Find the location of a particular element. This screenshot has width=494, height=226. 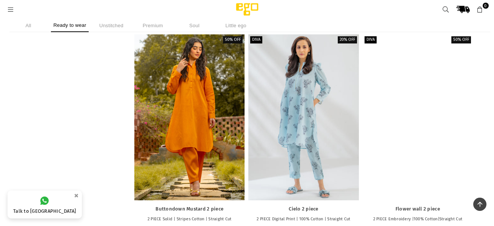

label: 20% off is located at coordinates (347, 40).